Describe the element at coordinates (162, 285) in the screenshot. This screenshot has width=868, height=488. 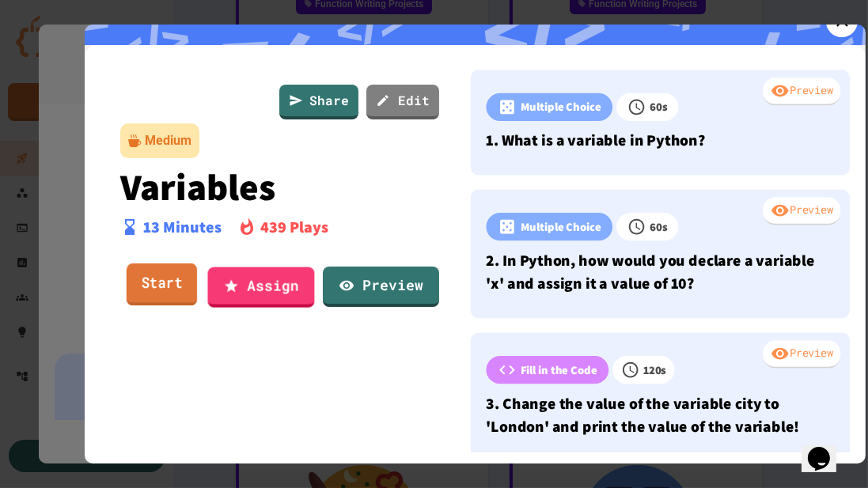
I see `a: Start` at that location.